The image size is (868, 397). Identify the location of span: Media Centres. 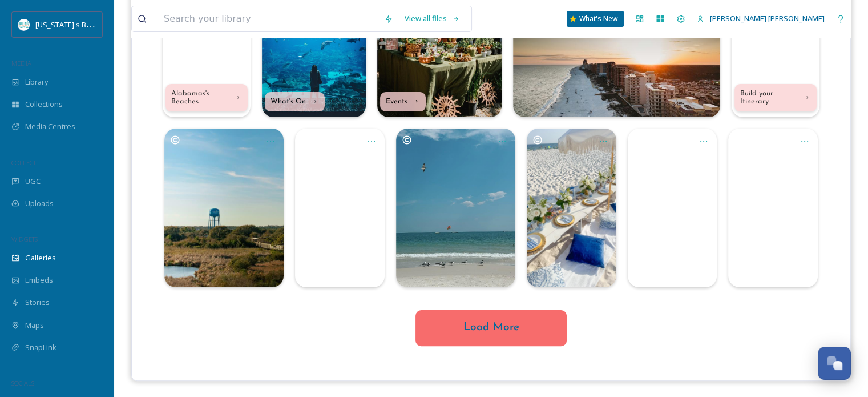
(51, 126).